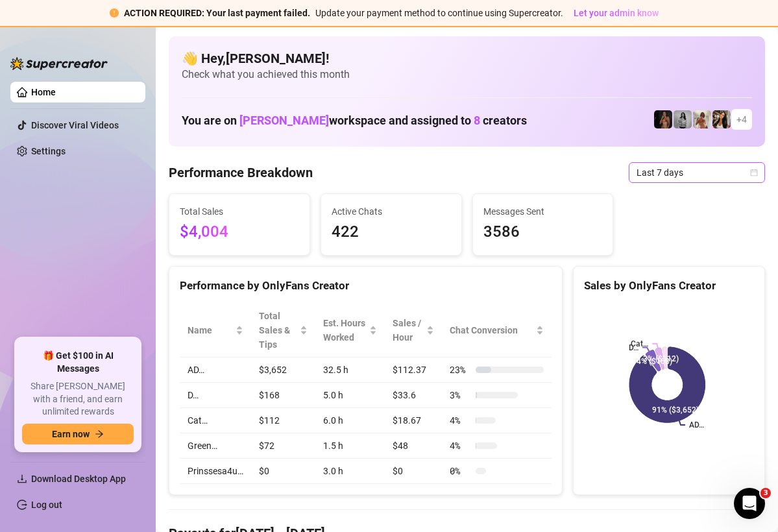 This screenshot has height=532, width=778. What do you see at coordinates (460, 369) in the screenshot?
I see `span: 23 %` at bounding box center [460, 369].